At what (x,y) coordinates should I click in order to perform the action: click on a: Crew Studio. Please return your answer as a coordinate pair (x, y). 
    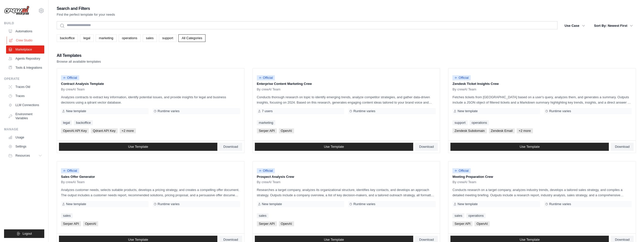
    Looking at the image, I should click on (25, 41).